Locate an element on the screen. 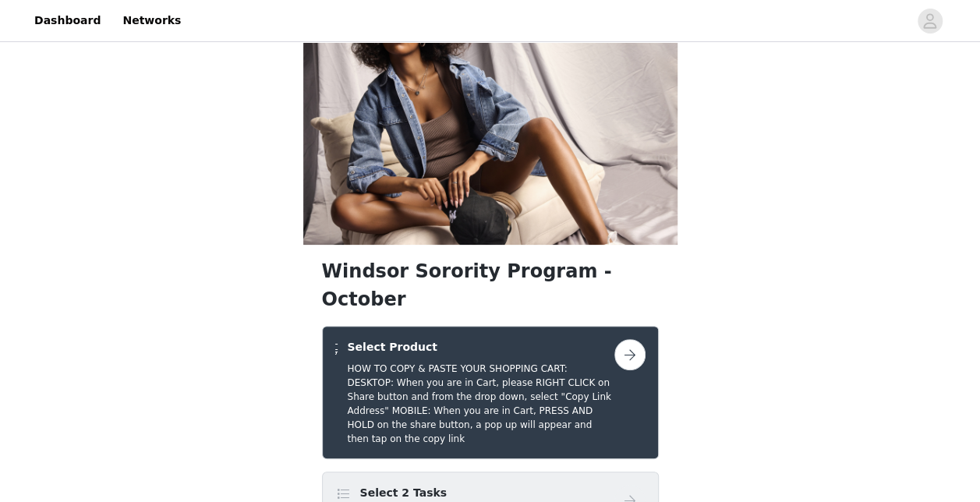  a: Dashboard is located at coordinates (67, 20).